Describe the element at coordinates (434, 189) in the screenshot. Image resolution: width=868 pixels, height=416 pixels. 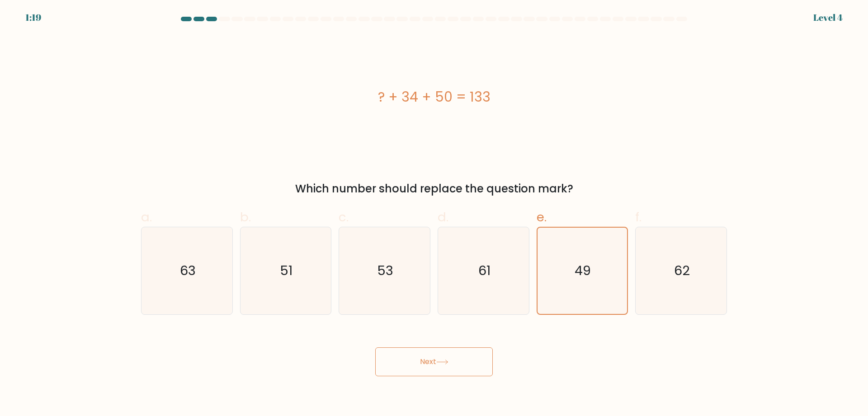
I see `div: Which number should replace the question mark?` at that location.